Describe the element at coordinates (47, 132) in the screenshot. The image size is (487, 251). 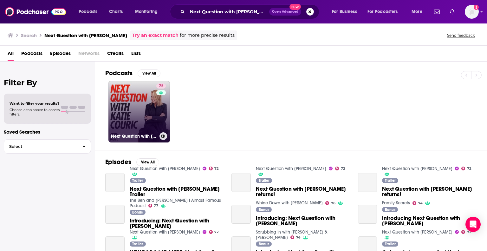
I see `p: Saved Searches` at that location.